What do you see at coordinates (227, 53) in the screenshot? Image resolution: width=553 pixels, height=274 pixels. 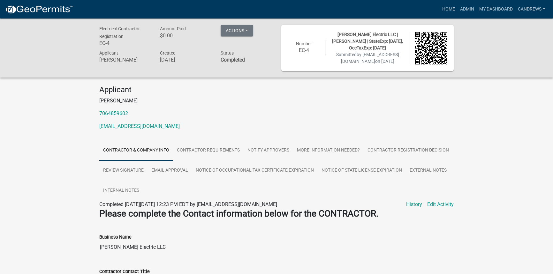 I see `span: Status` at bounding box center [227, 53].